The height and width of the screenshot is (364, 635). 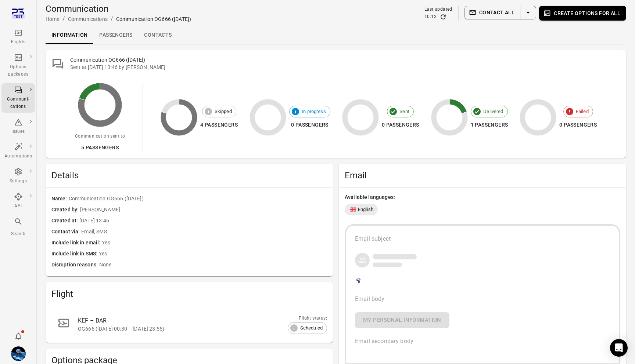 I want to click on div: 1 passengers, so click(x=489, y=125).